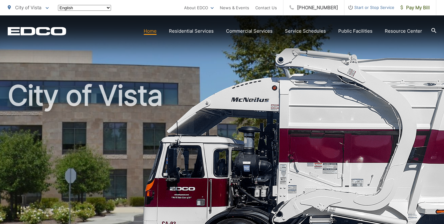  Describe the element at coordinates (266, 8) in the screenshot. I see `a: Contact Us` at that location.